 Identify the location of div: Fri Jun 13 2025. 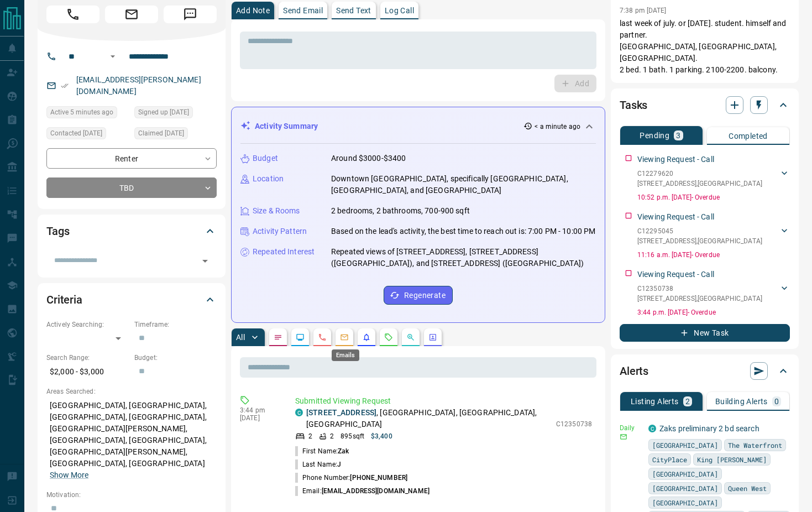
(87, 135).